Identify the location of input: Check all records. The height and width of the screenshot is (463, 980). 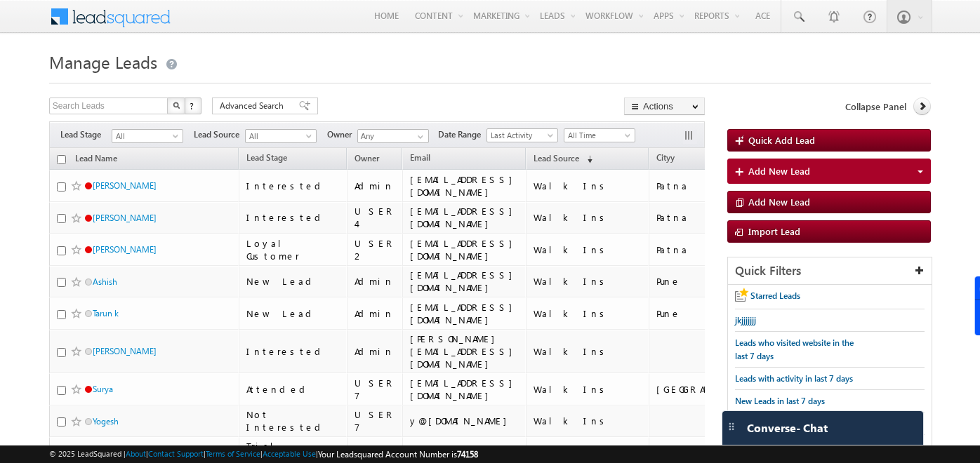
(61, 160).